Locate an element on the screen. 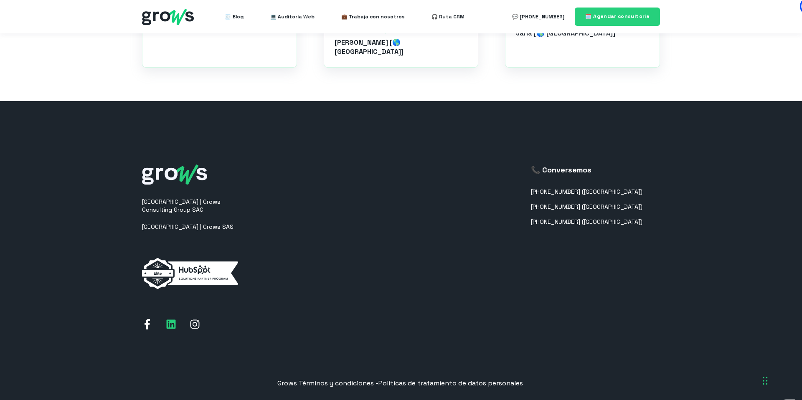 This screenshot has width=802, height=400. span: 🎧 Ruta CRM is located at coordinates (448, 17).